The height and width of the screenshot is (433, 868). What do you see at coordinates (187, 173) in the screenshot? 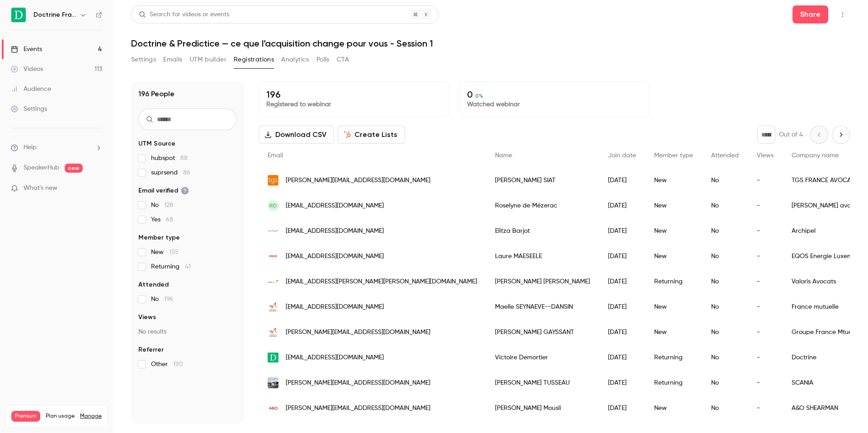
I see `span: 86` at bounding box center [187, 173].